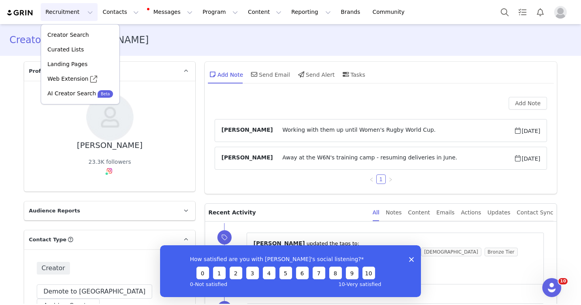 This screenshot has width=581, height=305. I want to click on button: 1, so click(59, 28).